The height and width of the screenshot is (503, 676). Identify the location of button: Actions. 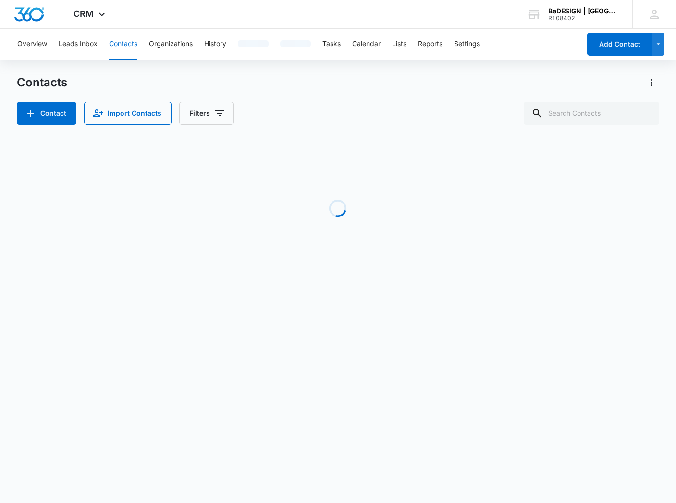
(651, 83).